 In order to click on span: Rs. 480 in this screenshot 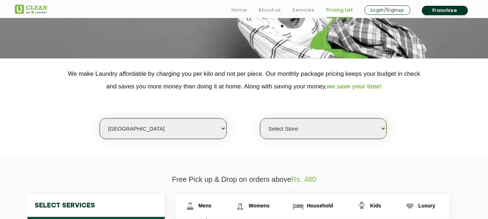, I will do `click(303, 180)`.